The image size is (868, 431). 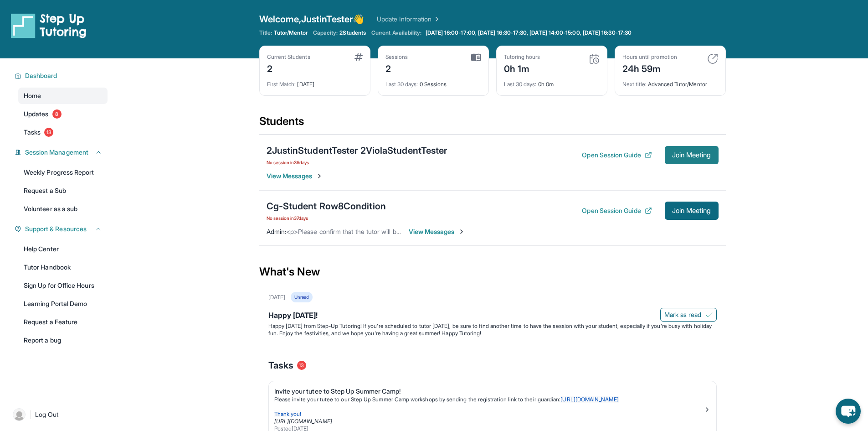 What do you see at coordinates (63, 304) in the screenshot?
I see `a: Learning Portal Demo` at bounding box center [63, 304].